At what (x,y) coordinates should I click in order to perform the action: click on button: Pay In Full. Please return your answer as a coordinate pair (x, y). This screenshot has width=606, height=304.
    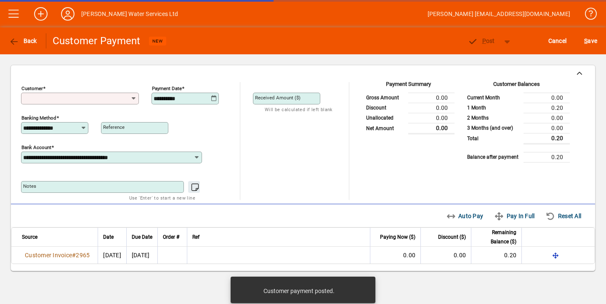
    Looking at the image, I should click on (514, 216).